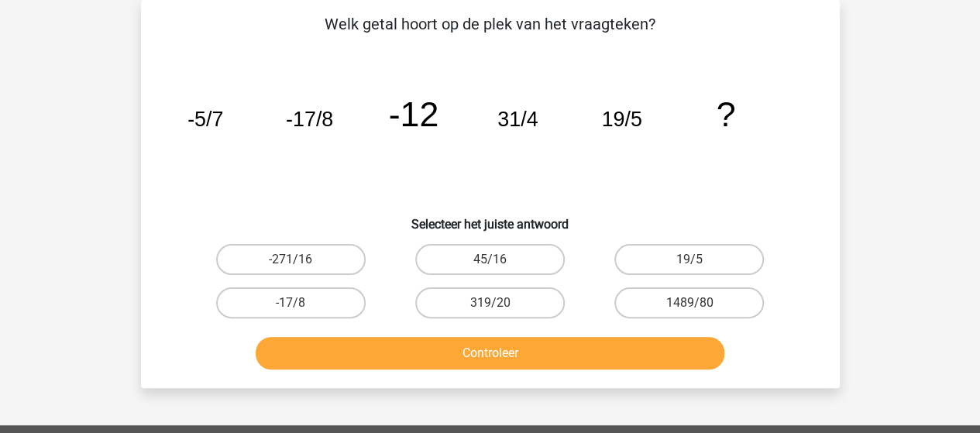 The image size is (980, 433). Describe the element at coordinates (688, 259) in the screenshot. I see `label: 19/5` at that location.